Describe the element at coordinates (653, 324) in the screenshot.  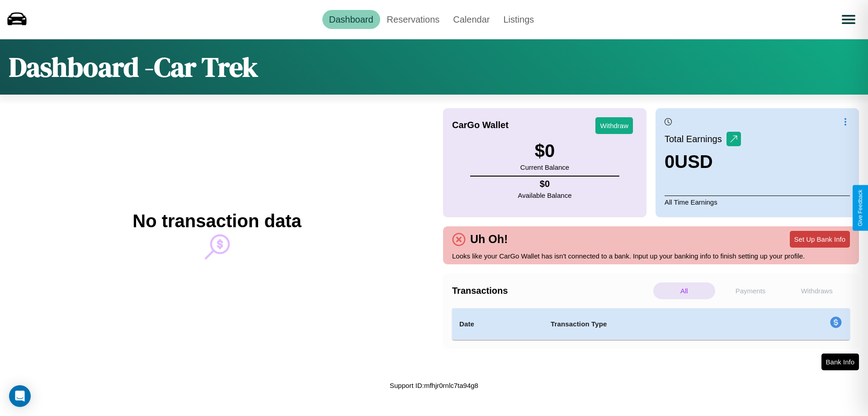
I see `h4: Transaction Type` at that location.